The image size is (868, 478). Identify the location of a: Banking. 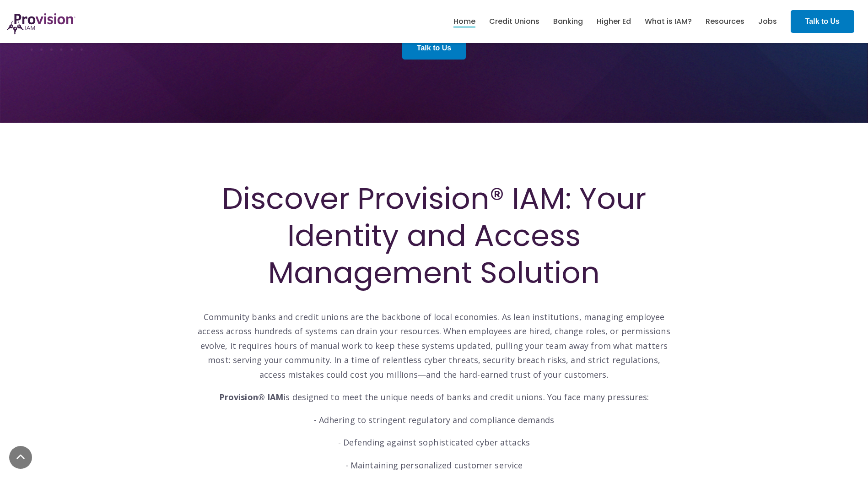
(568, 21).